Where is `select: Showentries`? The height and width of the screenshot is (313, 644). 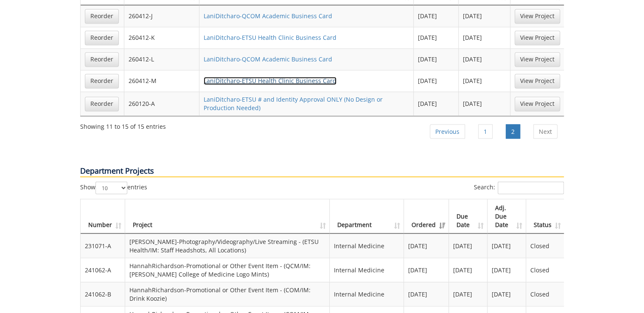
select: Showentries is located at coordinates (111, 188).